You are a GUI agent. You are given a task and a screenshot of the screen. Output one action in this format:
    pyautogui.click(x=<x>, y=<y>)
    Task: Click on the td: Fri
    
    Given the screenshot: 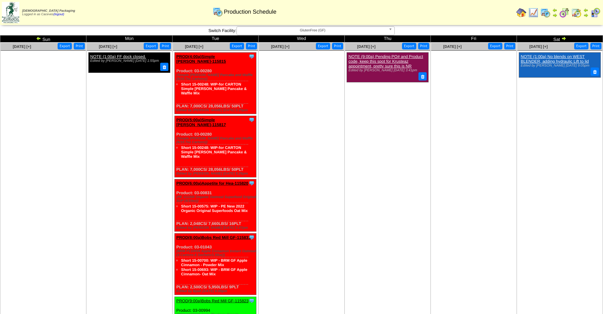 What is the action you would take?
    pyautogui.click(x=474, y=39)
    